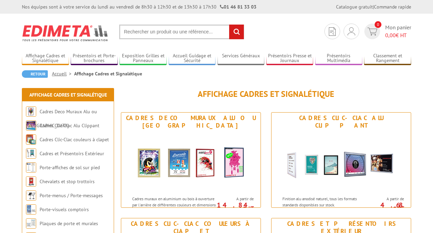 This screenshot has width=433, height=233. What do you see at coordinates (31, 168) in the screenshot?
I see `img: Porte-affiches de sol sur pied` at bounding box center [31, 168].